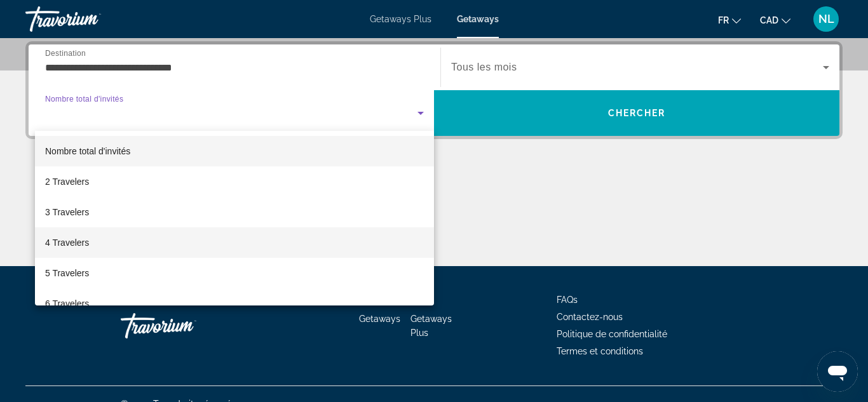 Image resolution: width=868 pixels, height=402 pixels. Describe the element at coordinates (88, 151) in the screenshot. I see `span: Nombre total d'invités` at that location.